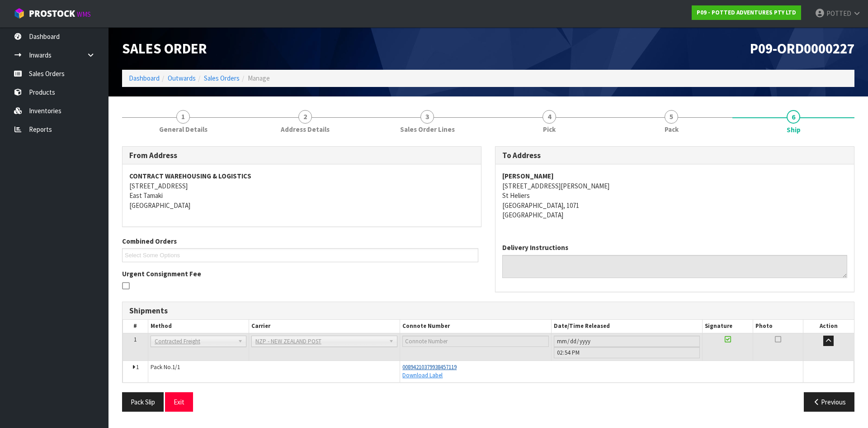 Image resolution: width=868 pixels, height=428 pixels. Describe the element at coordinates (488, 310) in the screenshot. I see `h3: Shipments` at that location.